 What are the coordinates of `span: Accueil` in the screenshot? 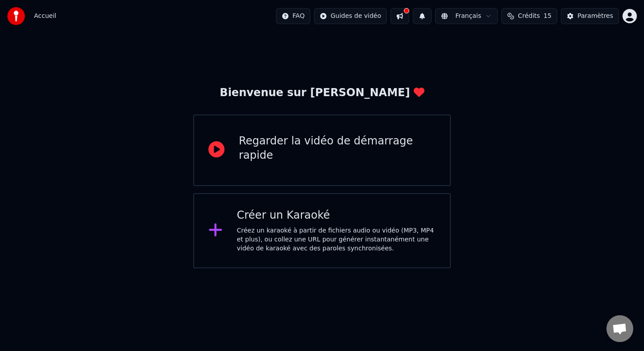 It's located at (45, 16).